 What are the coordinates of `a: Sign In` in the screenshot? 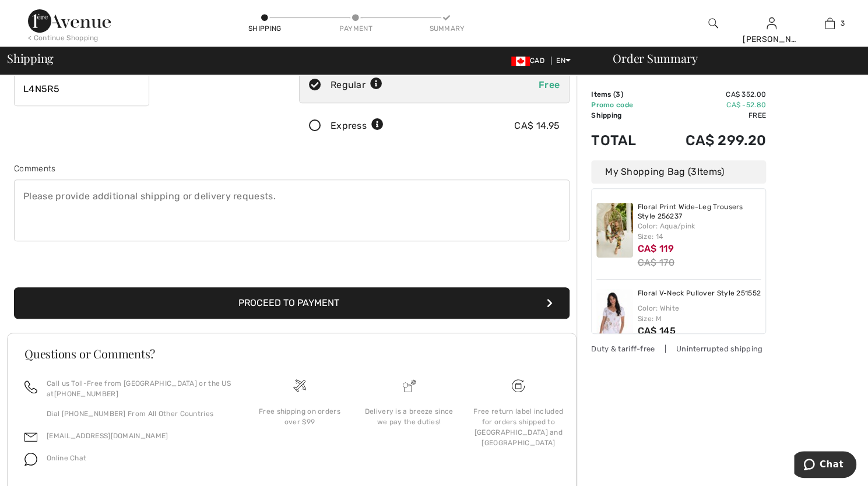 It's located at (771, 23).